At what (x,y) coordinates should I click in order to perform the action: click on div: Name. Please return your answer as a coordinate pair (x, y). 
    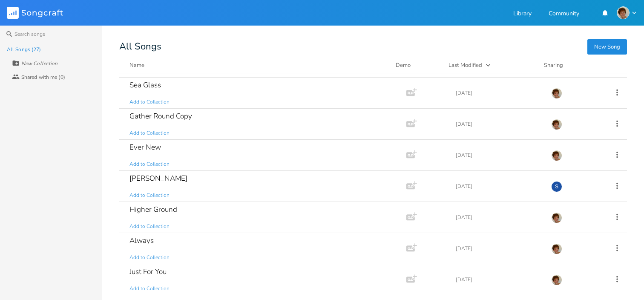
    Looking at the image, I should click on (137, 65).